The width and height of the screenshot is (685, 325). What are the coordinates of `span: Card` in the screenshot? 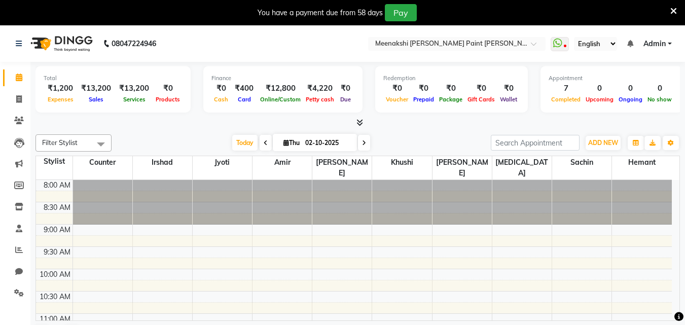 It's located at (244, 99).